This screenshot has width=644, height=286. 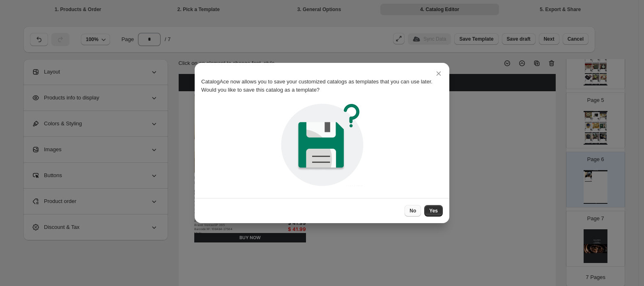 What do you see at coordinates (433, 211) in the screenshot?
I see `button: Yes` at bounding box center [433, 211].